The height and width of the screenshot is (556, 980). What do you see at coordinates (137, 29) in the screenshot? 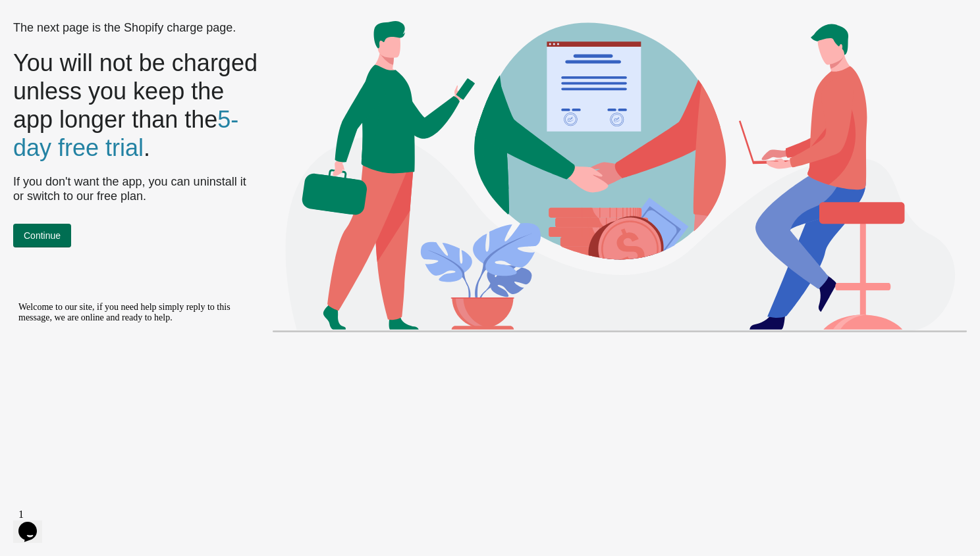
I see `p: The next page is the Shopify charge page.` at bounding box center [137, 29].